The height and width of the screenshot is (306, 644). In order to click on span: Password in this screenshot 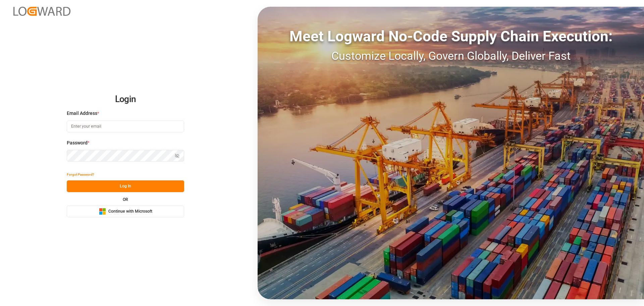, I will do `click(77, 143)`.